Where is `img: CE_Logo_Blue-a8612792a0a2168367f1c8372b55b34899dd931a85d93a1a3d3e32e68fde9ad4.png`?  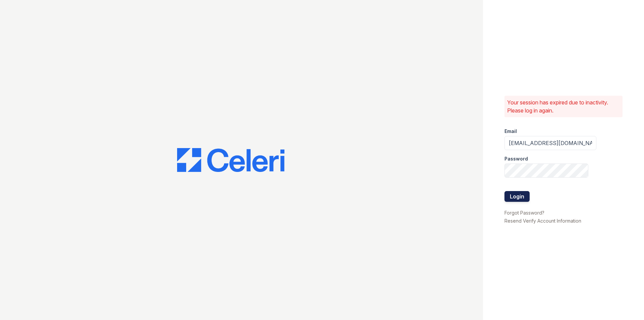
img: CE_Logo_Blue-a8612792a0a2168367f1c8372b55b34899dd931a85d93a1a3d3e32e68fde9ad4.png is located at coordinates (231, 160).